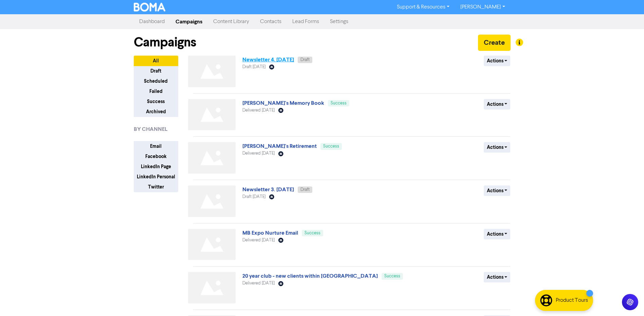 This screenshot has height=316, width=644. I want to click on a: Content Library, so click(231, 22).